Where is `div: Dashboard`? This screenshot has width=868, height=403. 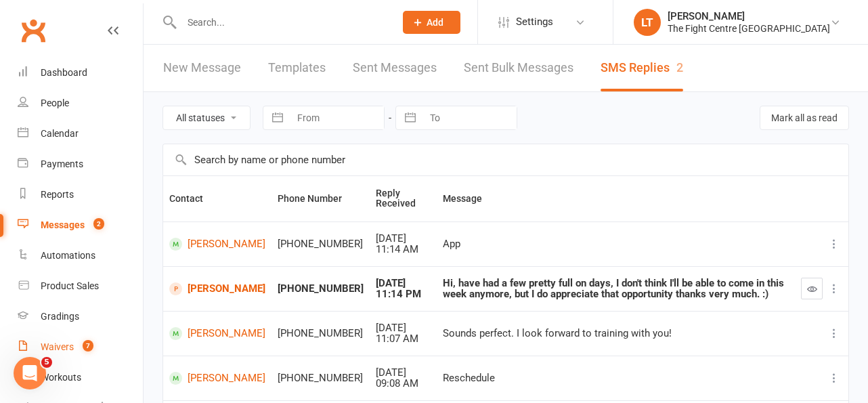 div: Dashboard is located at coordinates (63, 72).